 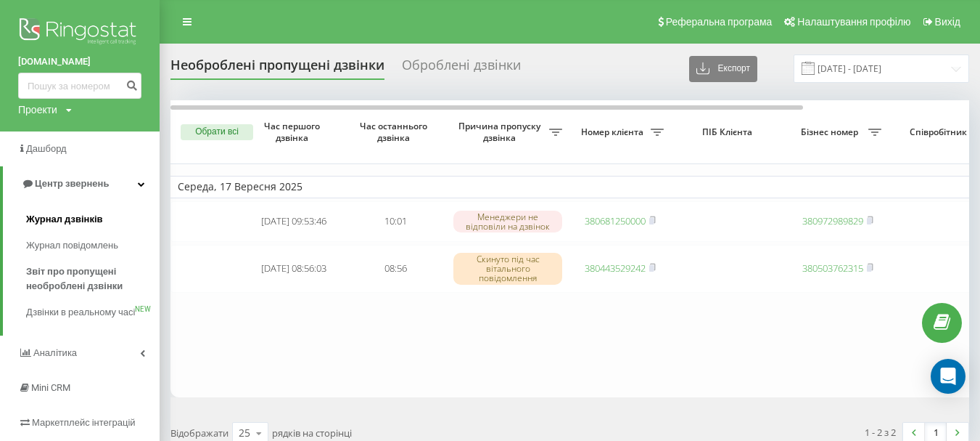 I want to click on div: 25, so click(x=245, y=433).